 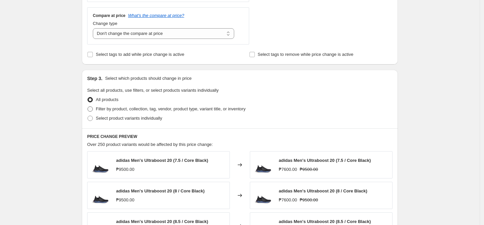 I want to click on i: What's the compare at price?, so click(x=156, y=15).